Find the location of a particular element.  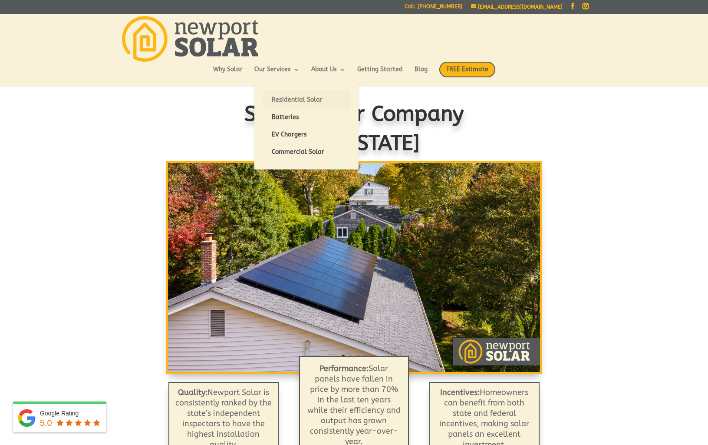

strong: Incentives: is located at coordinates (460, 392).